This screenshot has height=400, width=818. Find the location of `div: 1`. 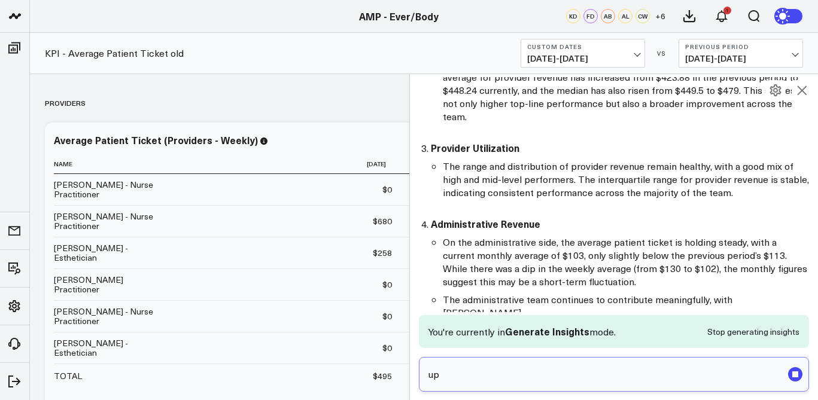

div: 1 is located at coordinates (727, 10).